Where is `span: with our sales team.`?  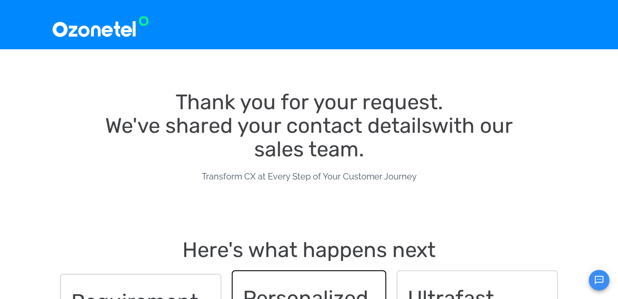 span: with our sales team. is located at coordinates (386, 137).